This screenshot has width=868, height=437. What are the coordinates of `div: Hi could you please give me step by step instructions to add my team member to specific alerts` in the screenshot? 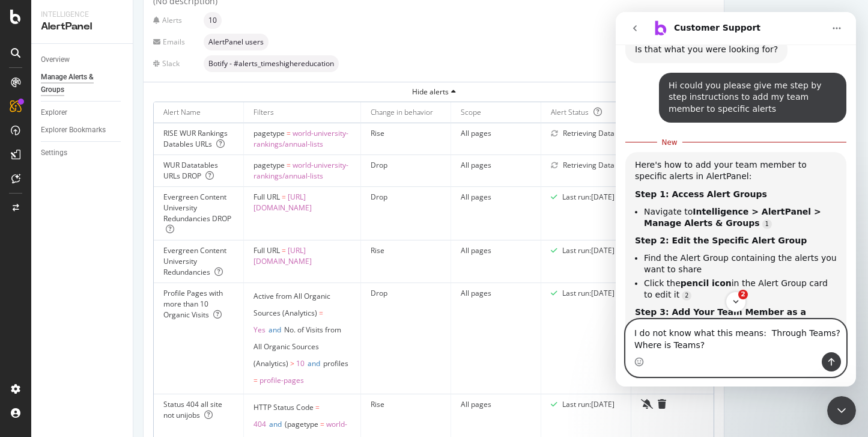 It's located at (137, 86).